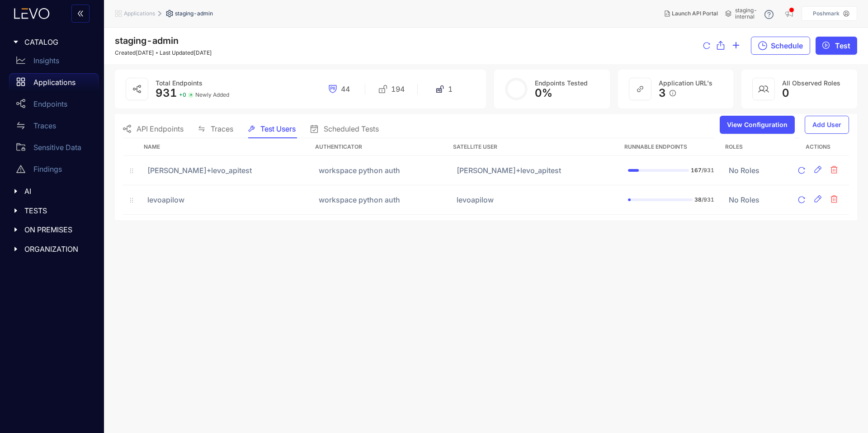 This screenshot has width=868, height=433. What do you see at coordinates (535, 147) in the screenshot?
I see `th: Satellite User` at bounding box center [535, 147].